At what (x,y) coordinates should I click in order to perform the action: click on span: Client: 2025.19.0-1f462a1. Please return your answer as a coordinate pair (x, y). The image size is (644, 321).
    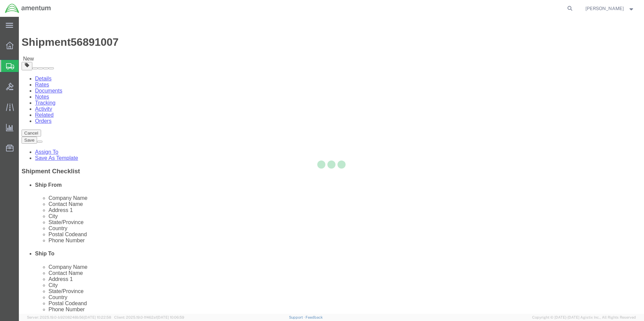
    Looking at the image, I should click on (149, 318).